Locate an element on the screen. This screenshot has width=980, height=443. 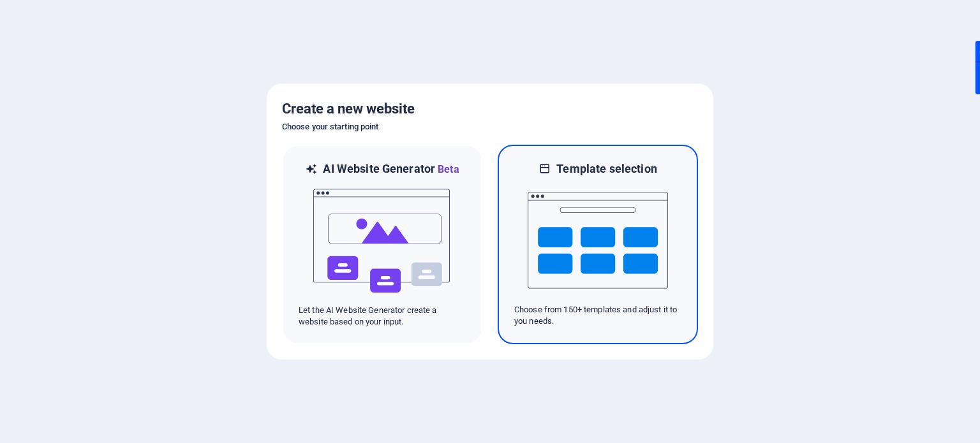
h6: Template selection is located at coordinates (606, 169).